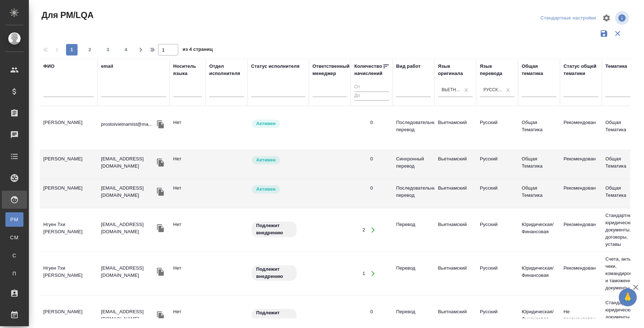 Image resolution: width=644 pixels, height=328 pixels. What do you see at coordinates (14, 273) in the screenshot?
I see `span: П` at bounding box center [14, 273].